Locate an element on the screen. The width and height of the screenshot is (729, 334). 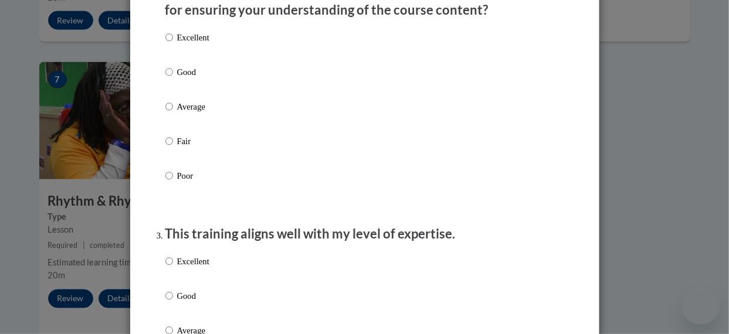
input: Poor is located at coordinates (169, 176).